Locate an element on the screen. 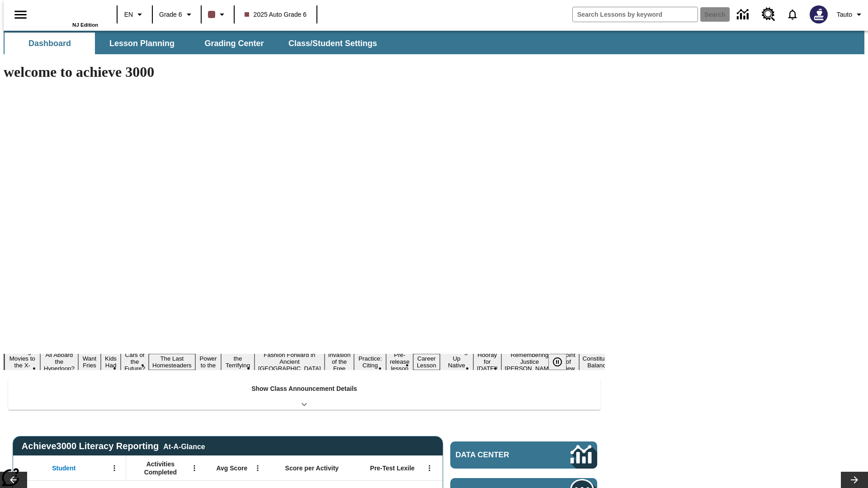 This screenshot has width=868, height=488. a: Notifications is located at coordinates (792, 14).